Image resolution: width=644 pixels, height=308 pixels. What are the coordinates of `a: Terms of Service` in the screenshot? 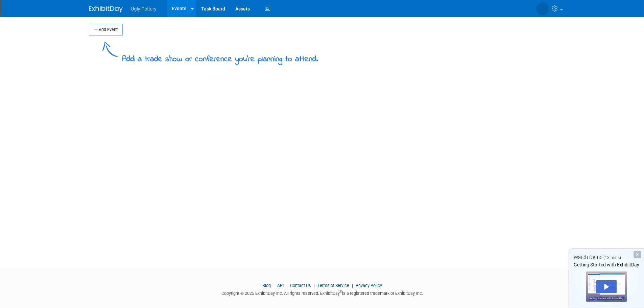 It's located at (333, 285).